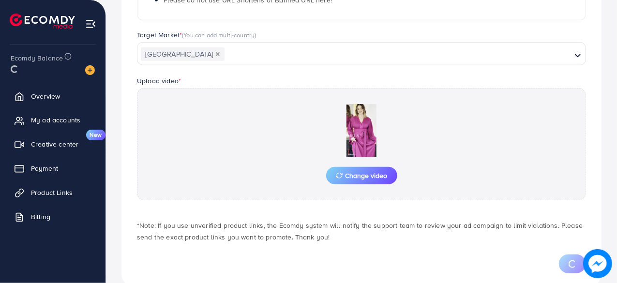 The image size is (617, 283). I want to click on a: My ad accounts, so click(53, 120).